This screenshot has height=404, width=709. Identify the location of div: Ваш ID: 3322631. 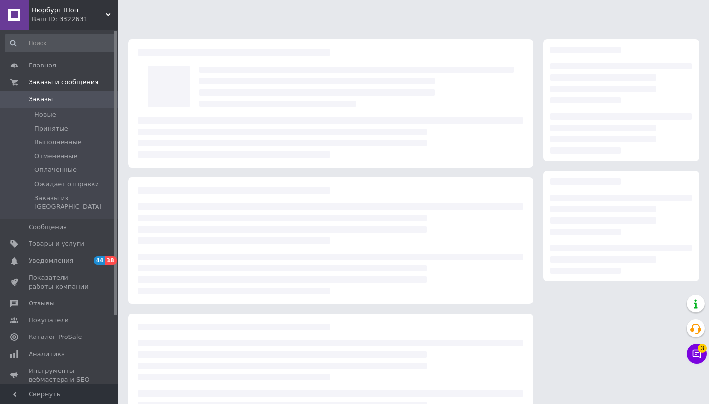
(75, 19).